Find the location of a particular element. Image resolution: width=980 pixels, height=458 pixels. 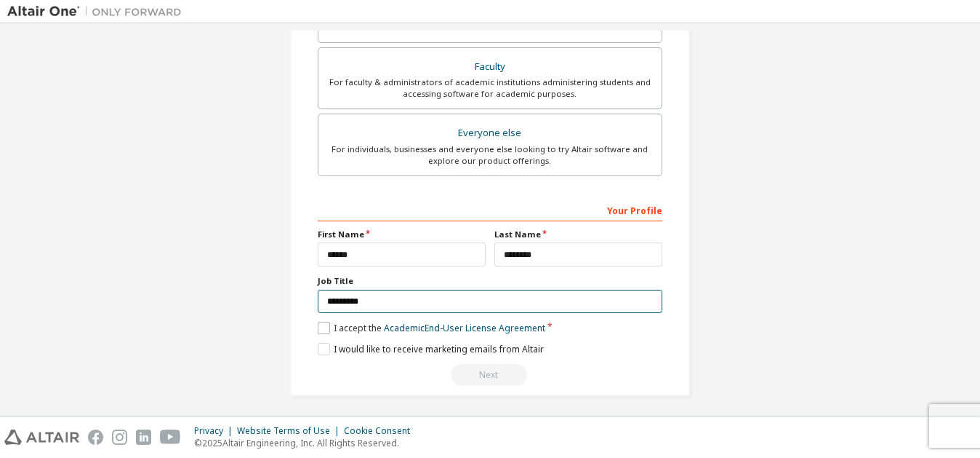

div: Website Terms of Use is located at coordinates (290, 431).